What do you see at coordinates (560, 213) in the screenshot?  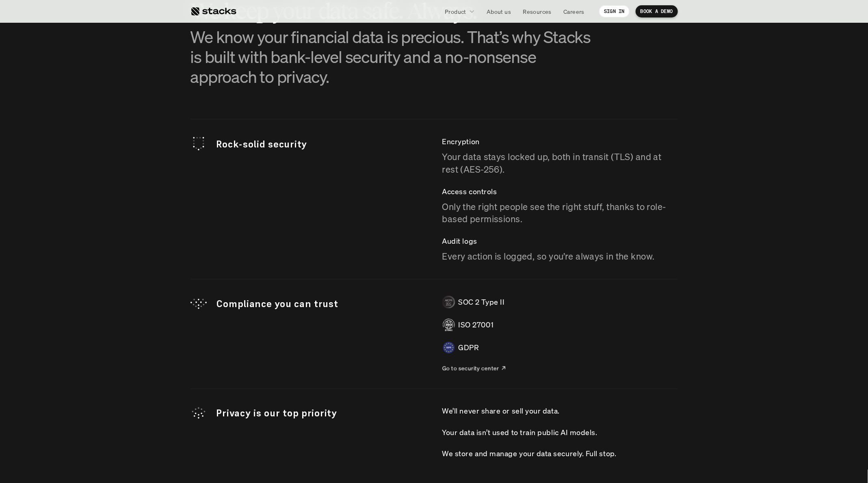 I see `p: Only the right people see the right stuff, thanks to role-based permissions.` at bounding box center [560, 213].